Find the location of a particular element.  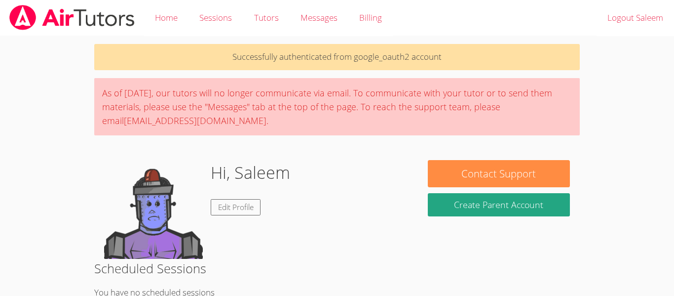

button: Create Parent Account is located at coordinates (499, 204).